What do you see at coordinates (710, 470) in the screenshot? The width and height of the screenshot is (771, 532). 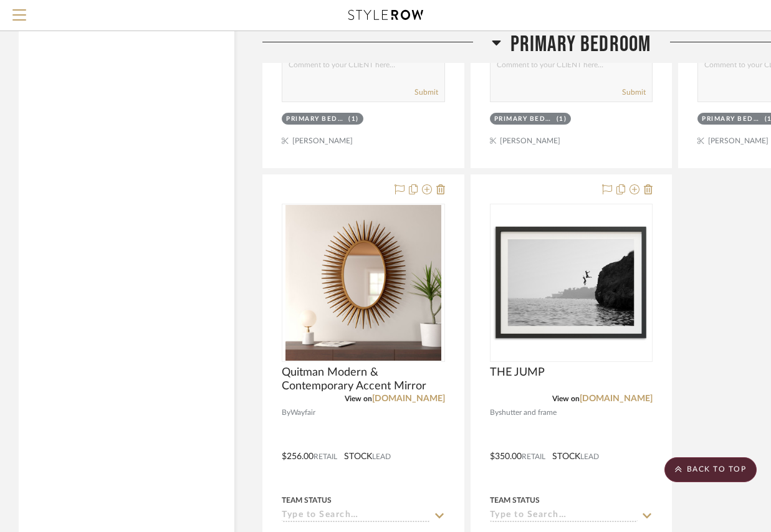 I see `scroll-to-top-button: BACK TO TOP` at bounding box center [710, 470].